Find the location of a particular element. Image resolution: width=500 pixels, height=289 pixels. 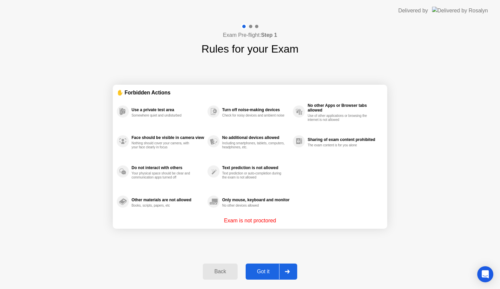

button: Back is located at coordinates (220, 271).